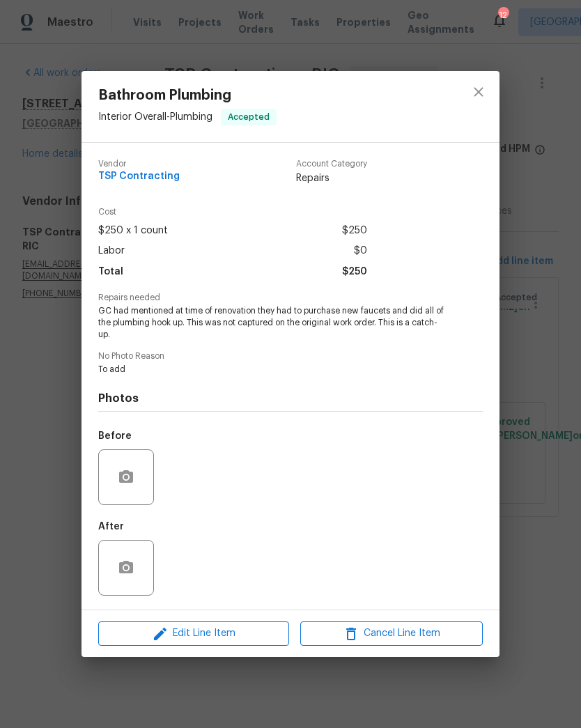 The width and height of the screenshot is (581, 728). What do you see at coordinates (392, 633) in the screenshot?
I see `button: Cancel Line Item` at bounding box center [392, 633].